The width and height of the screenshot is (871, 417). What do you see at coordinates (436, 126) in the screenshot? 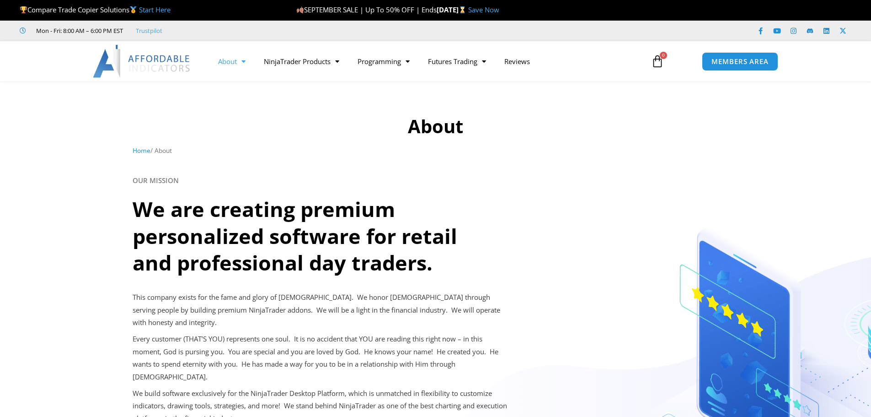
I see `h1: About` at bounding box center [436, 126].